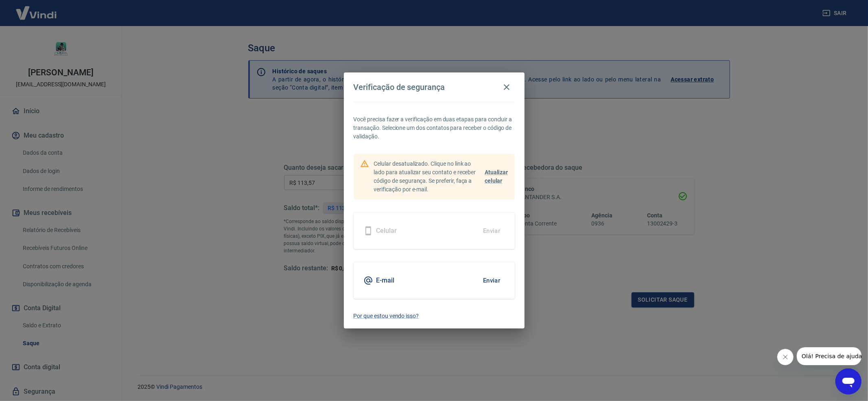  What do you see at coordinates (37, 9) in the screenshot?
I see `span: Olá! Precisa de ajuda?` at bounding box center [37, 9].